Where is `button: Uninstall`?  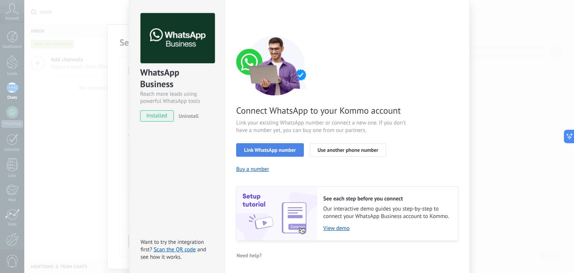
button: Uninstall is located at coordinates (187, 116).